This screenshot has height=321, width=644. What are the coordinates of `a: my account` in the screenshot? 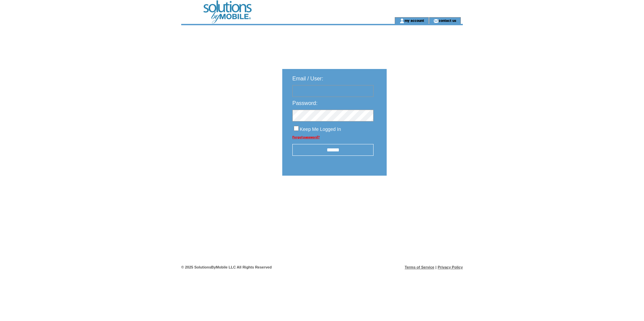 It's located at (414, 20).